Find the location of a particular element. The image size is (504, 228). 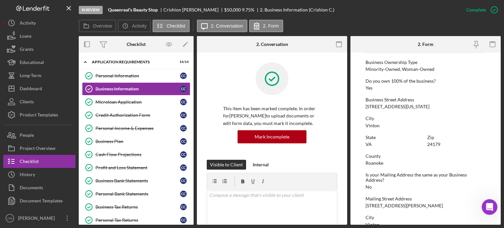

div: Mailing Street Address is located at coordinates (426, 199).